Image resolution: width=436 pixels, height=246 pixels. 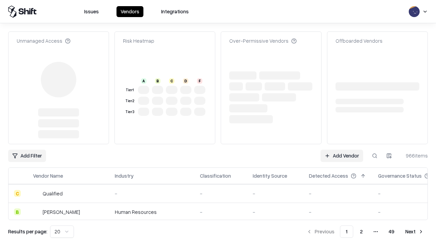 What do you see at coordinates (139, 41) in the screenshot?
I see `div: Risk Heatmap` at bounding box center [139, 41].